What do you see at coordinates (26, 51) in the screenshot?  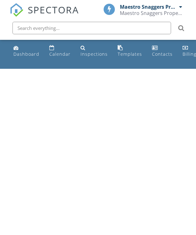 I see `a: Dashboard` at bounding box center [26, 51].